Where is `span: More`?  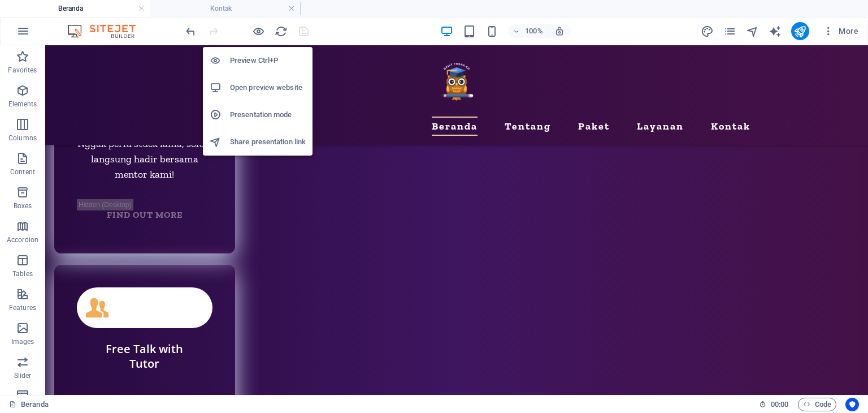
span: More is located at coordinates (840, 31).